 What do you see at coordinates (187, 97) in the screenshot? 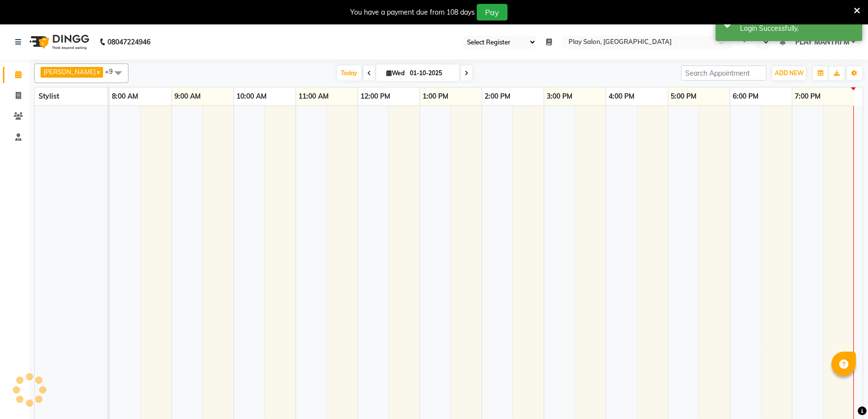
I see `a: 9:00 AM` at bounding box center [187, 97].